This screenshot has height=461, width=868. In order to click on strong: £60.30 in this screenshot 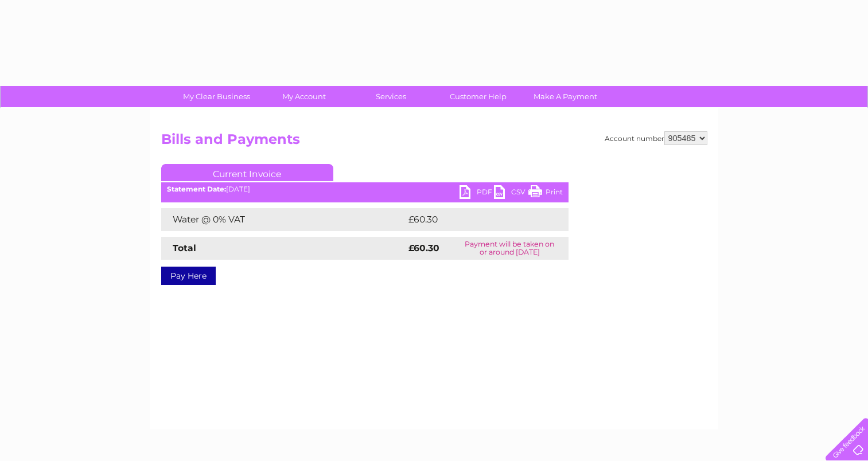, I will do `click(424, 248)`.